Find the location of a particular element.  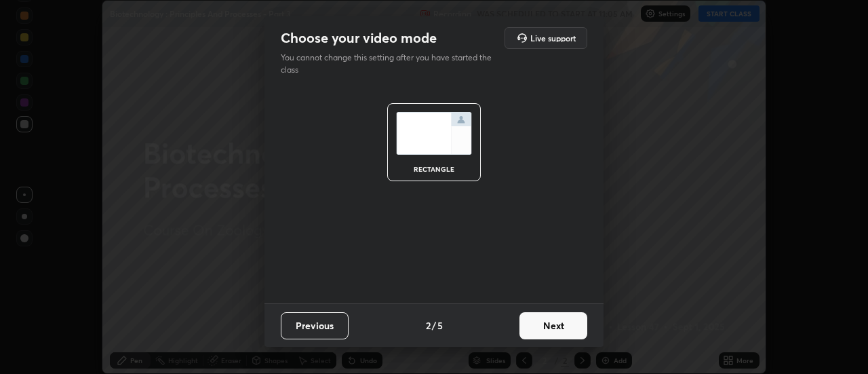

div: rectangle is located at coordinates (434, 169).